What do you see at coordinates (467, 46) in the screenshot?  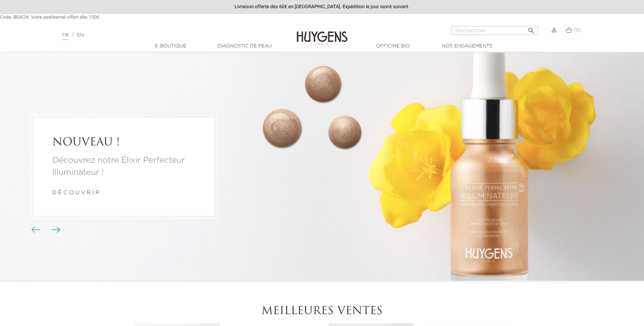 I see `a: Nos engagements` at bounding box center [467, 46].